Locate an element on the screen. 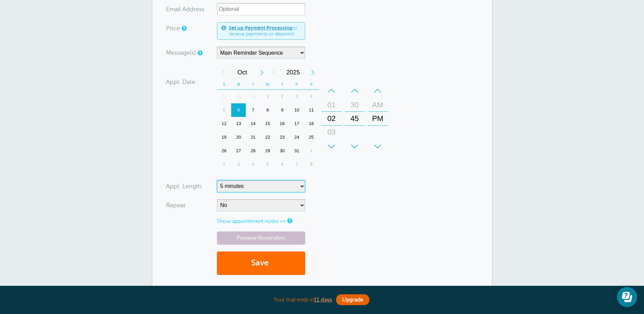 Image resolution: width=644 pixels, height=314 pixels. div: Today, Monday, October 6 is located at coordinates (239, 110).